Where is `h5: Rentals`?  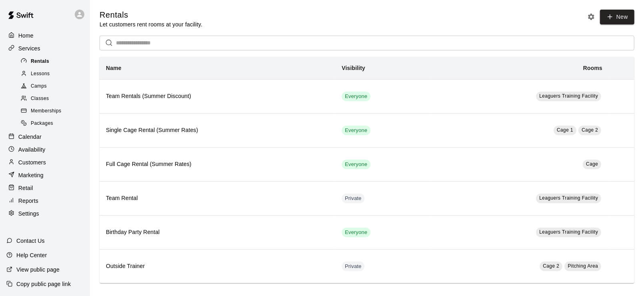
h5: Rentals is located at coordinates (151, 15).